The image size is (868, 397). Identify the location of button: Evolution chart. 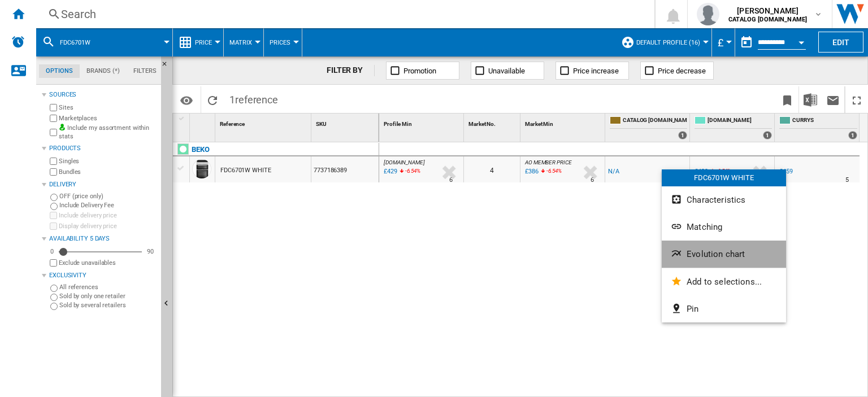
(724, 255).